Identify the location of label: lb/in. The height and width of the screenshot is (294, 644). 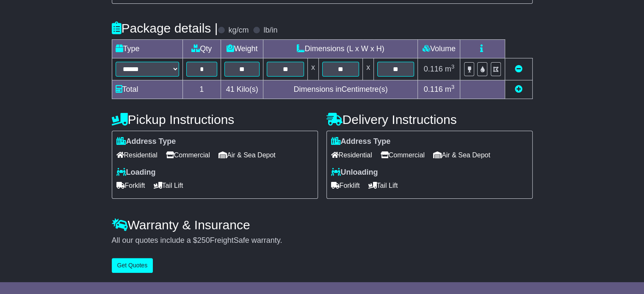
(270, 31).